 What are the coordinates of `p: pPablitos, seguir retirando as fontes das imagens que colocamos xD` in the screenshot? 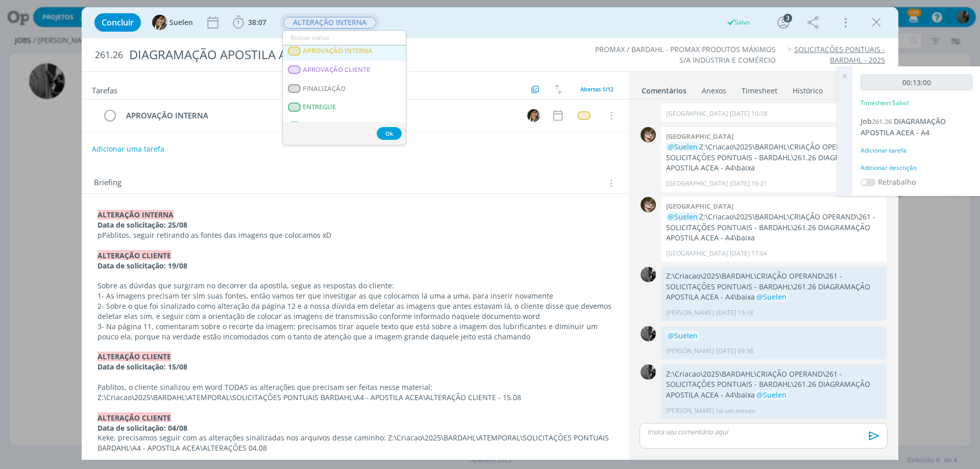 It's located at (355, 235).